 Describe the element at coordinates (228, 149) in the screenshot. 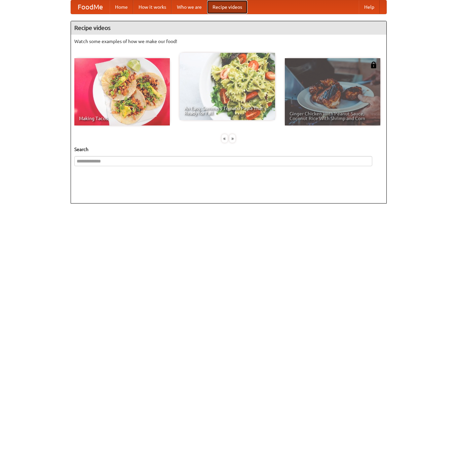

I see `h5: Search` at that location.